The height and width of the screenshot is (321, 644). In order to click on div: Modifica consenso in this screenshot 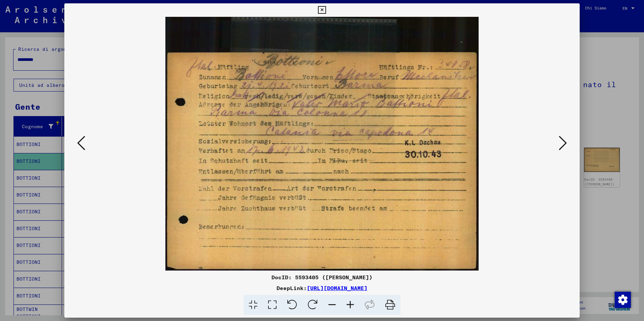, I will do `click(622, 299)`.